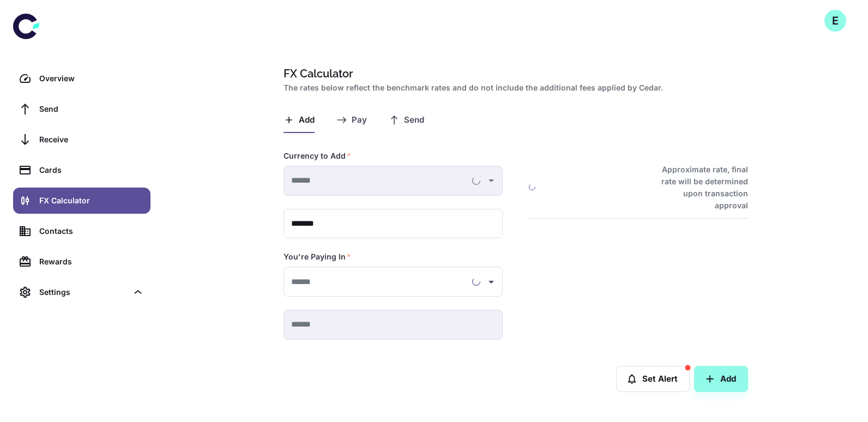  Describe the element at coordinates (82, 140) in the screenshot. I see `a: Receive` at that location.